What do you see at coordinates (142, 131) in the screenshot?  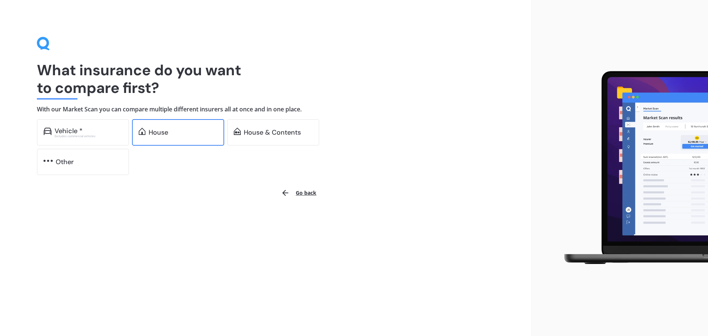 I see `img: home.91c183c226a05b4dc763.svg` at bounding box center [142, 131].